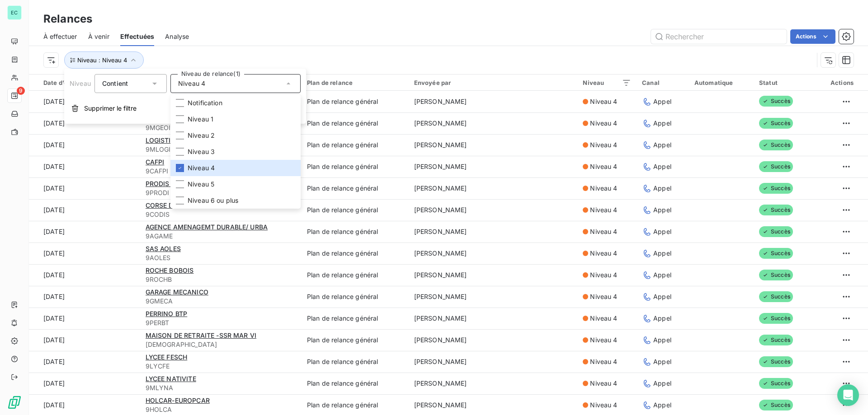  What do you see at coordinates (68, 19) in the screenshot?
I see `h3: Relances` at bounding box center [68, 19].